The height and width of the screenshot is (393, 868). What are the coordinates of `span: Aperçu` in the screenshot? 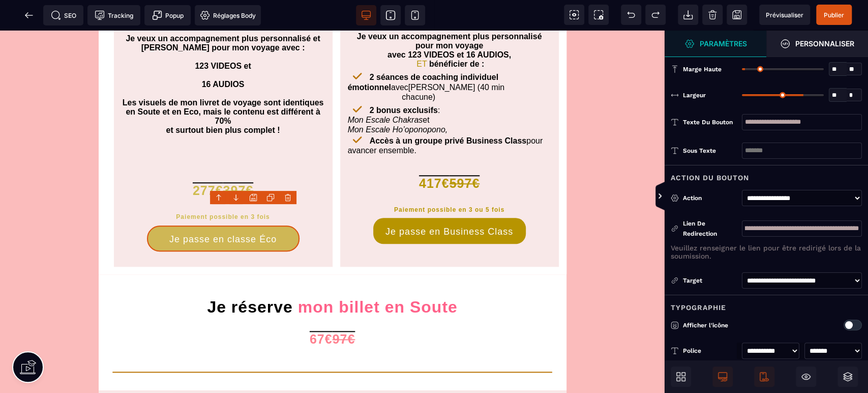 It's located at (785, 14).